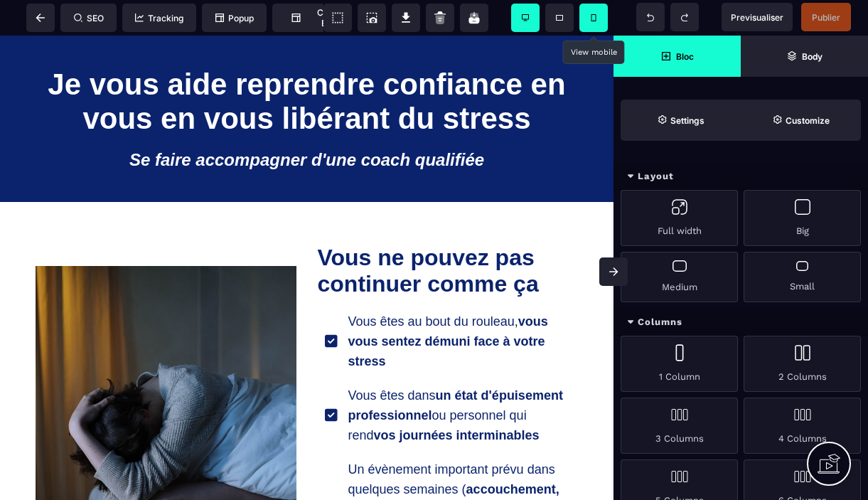 The image size is (868, 500). I want to click on strong: Bloc, so click(685, 56).